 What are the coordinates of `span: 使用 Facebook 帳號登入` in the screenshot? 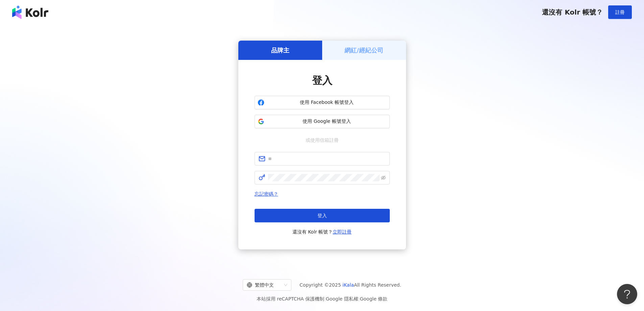 It's located at (327, 103).